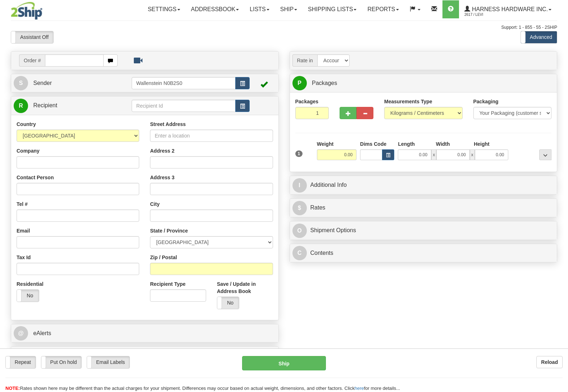 Image resolution: width=568 pixels, height=392 pixels. I want to click on input: Sender Id, so click(183, 83).